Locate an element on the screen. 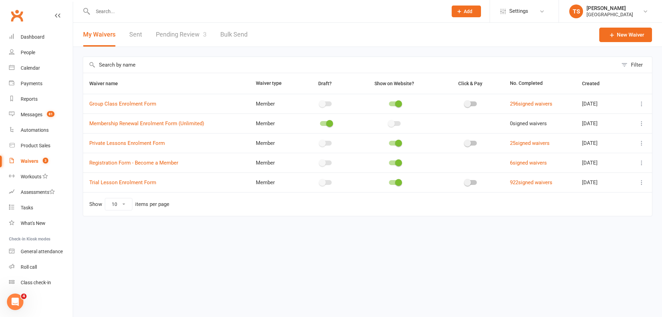 The width and height of the screenshot is (662, 317). th: No. Completed is located at coordinates (540, 83).